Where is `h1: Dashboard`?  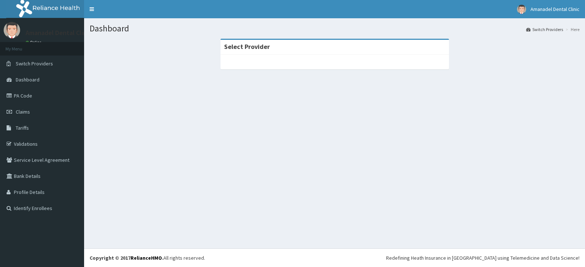 h1: Dashboard is located at coordinates (335, 29).